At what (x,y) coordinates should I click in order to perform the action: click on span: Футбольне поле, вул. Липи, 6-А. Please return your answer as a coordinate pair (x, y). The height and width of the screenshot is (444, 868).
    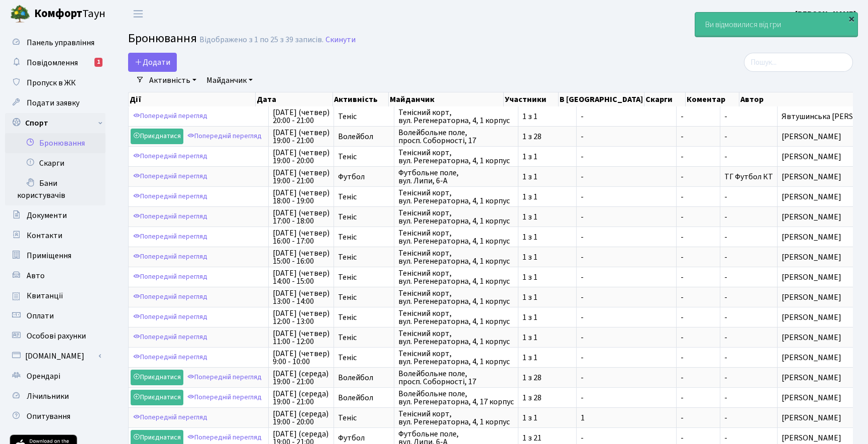
    Looking at the image, I should click on (456, 177).